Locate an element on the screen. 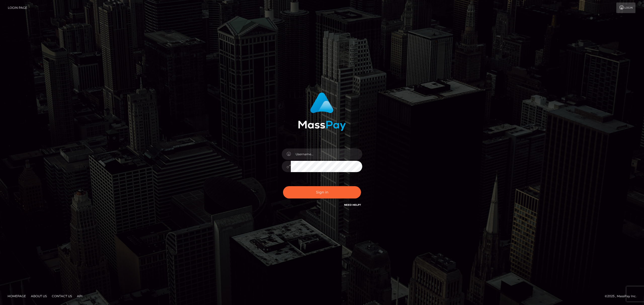 The width and height of the screenshot is (644, 305). a: Need Help? is located at coordinates (353, 205).